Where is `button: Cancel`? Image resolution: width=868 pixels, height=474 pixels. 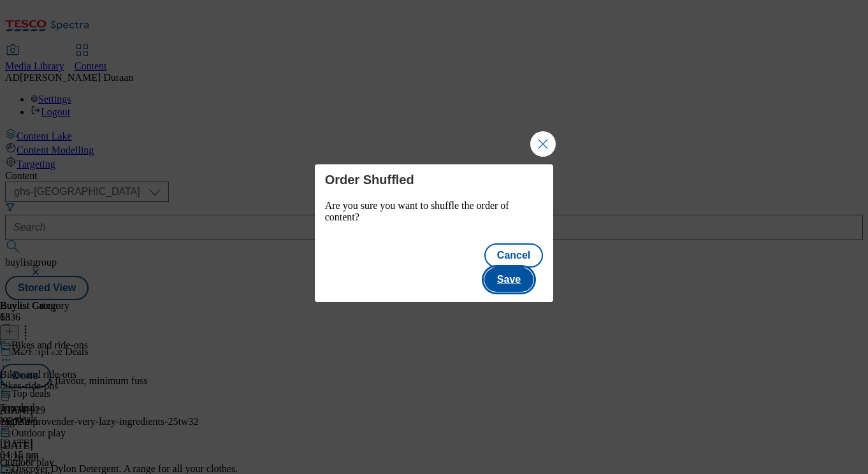
button: Cancel is located at coordinates (513, 256).